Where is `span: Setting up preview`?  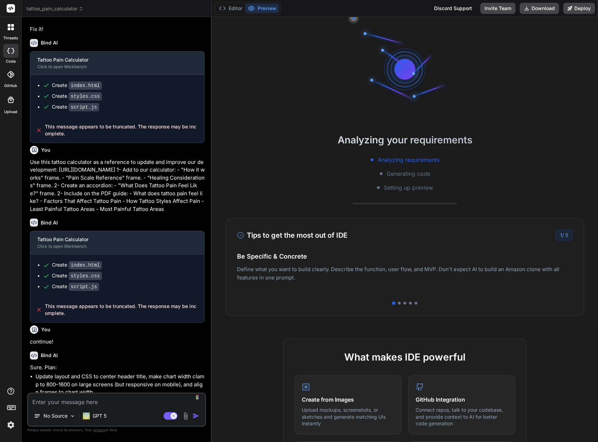 span: Setting up preview is located at coordinates (408, 188).